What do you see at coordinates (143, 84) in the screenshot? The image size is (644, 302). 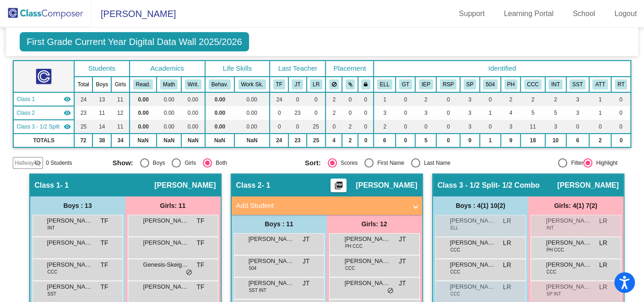 I see `button: Read.` at bounding box center [143, 84].